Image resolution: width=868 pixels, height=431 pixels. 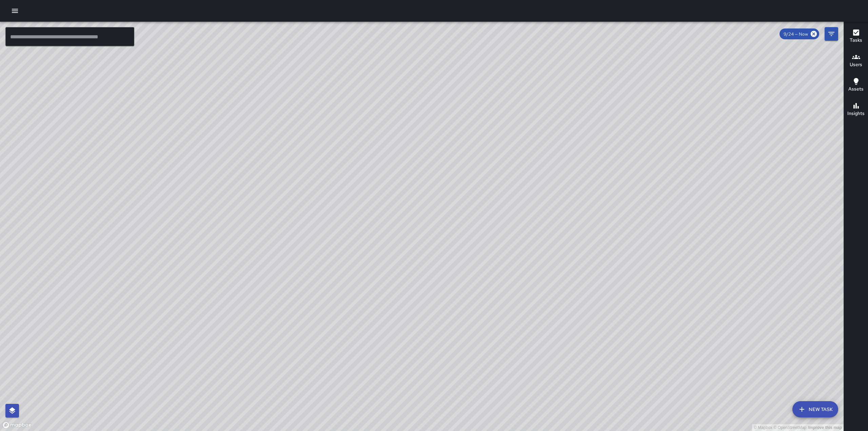 What do you see at coordinates (799, 34) in the screenshot?
I see `div: 9/24 — Now` at bounding box center [799, 34].